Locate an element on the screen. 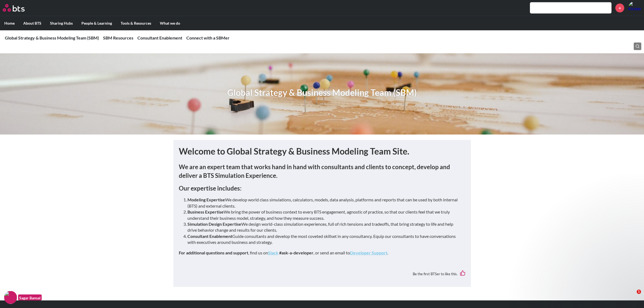  label: About BTS is located at coordinates (32, 23).